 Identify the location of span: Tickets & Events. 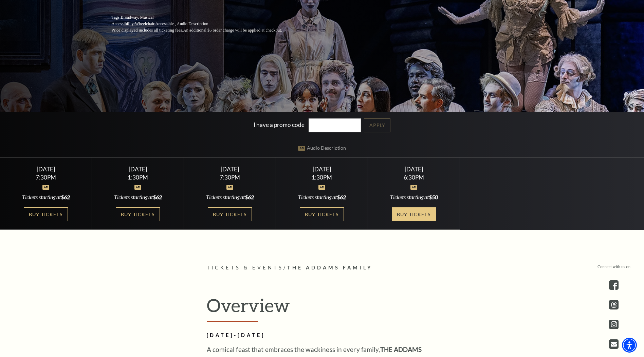
(245, 267).